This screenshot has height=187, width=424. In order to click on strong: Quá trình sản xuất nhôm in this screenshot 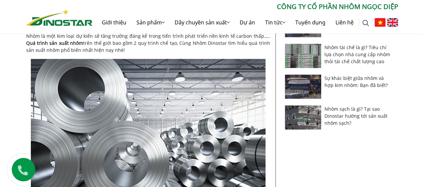, I will do `click(55, 43)`.